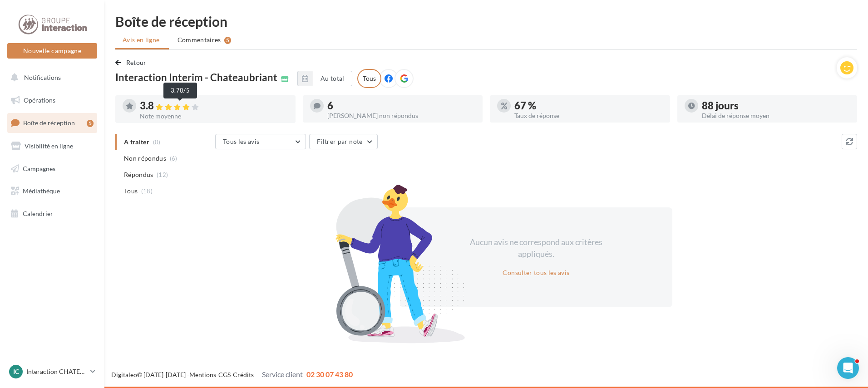  What do you see at coordinates (52, 214) in the screenshot?
I see `a: Calendrier` at bounding box center [52, 214].